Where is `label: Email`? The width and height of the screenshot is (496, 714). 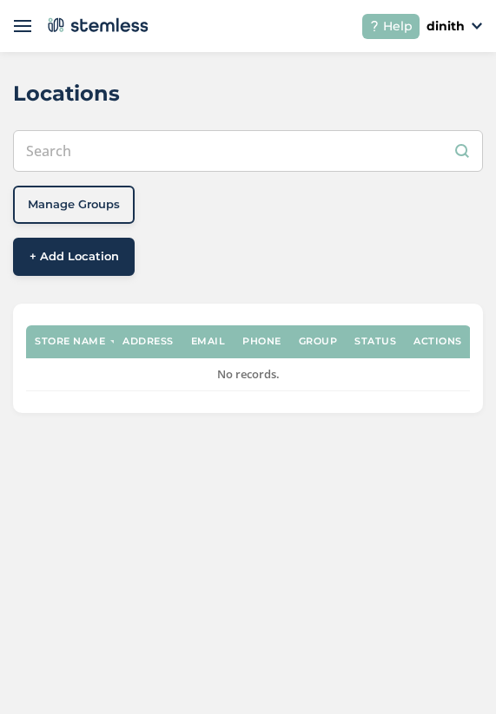 label: Email is located at coordinates (208, 341).